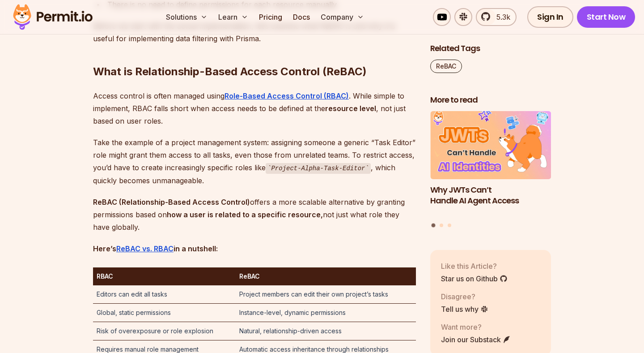 The width and height of the screenshot is (644, 353). What do you see at coordinates (490, 145) in the screenshot?
I see `img: Why JWTs Can’t Handle AI Agent Access` at bounding box center [490, 145].